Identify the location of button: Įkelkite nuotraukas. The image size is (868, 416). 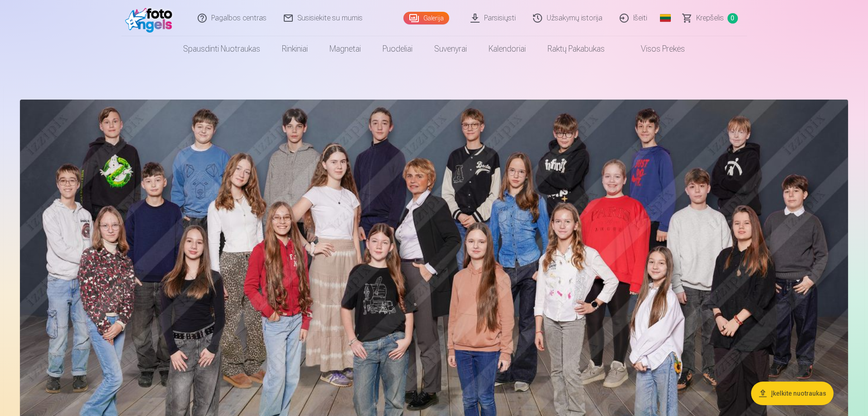
(792, 394).